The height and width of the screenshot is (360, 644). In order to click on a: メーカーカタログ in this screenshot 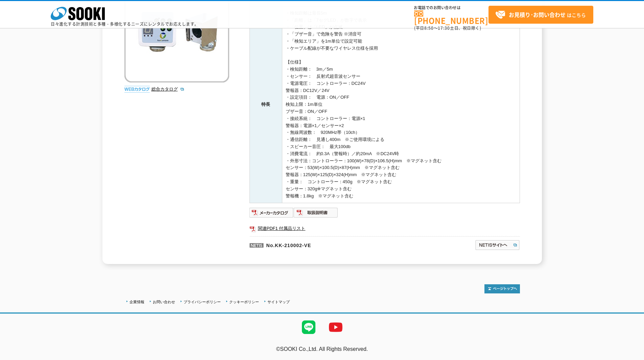, I will do `click(271, 215)`.